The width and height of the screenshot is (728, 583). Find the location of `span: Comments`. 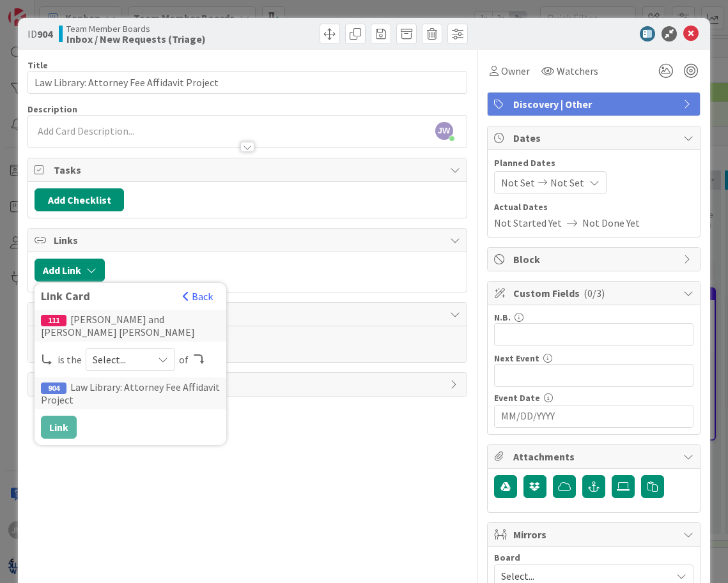

span: Comments is located at coordinates (248, 314).